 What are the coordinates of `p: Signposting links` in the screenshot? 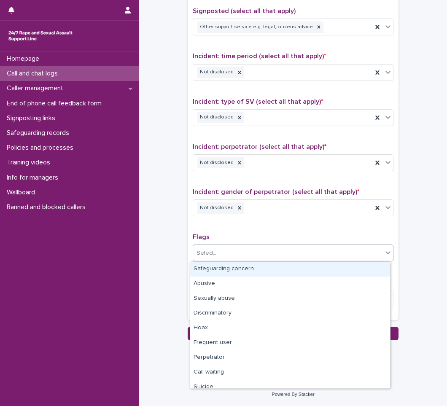 It's located at (32, 118).